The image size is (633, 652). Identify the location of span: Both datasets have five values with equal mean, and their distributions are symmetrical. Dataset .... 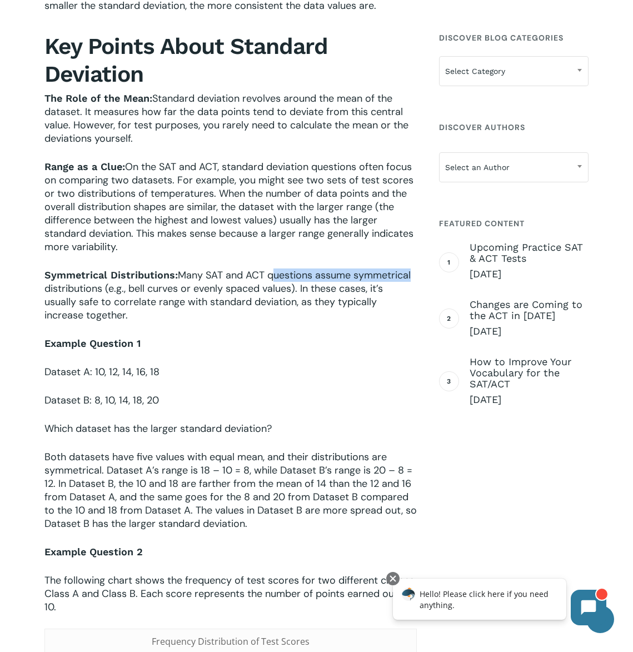
(231, 490).